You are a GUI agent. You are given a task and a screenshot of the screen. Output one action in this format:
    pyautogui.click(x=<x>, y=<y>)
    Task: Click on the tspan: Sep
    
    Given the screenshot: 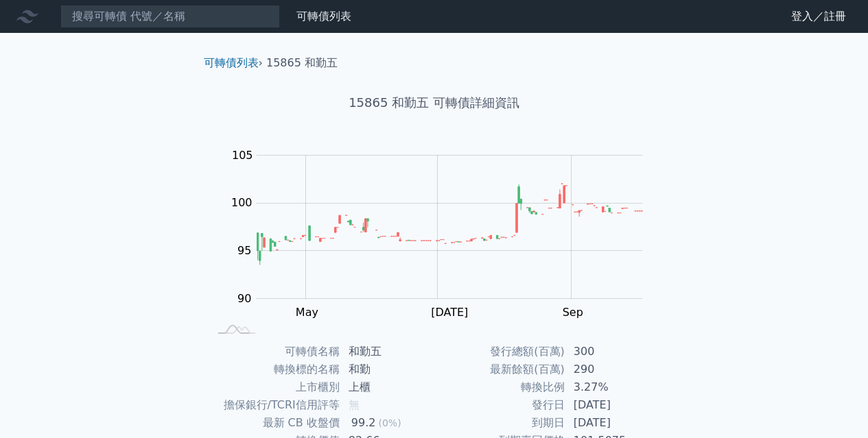 What is the action you would take?
    pyautogui.click(x=573, y=312)
    